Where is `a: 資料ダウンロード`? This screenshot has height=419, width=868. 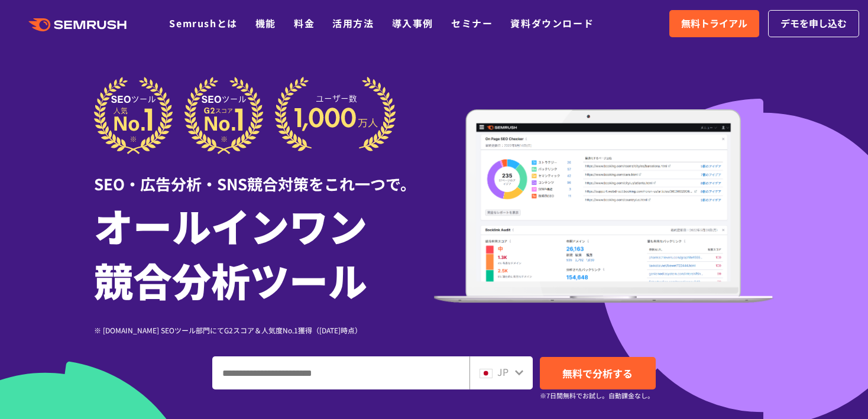 a: 資料ダウンロード is located at coordinates (552, 23).